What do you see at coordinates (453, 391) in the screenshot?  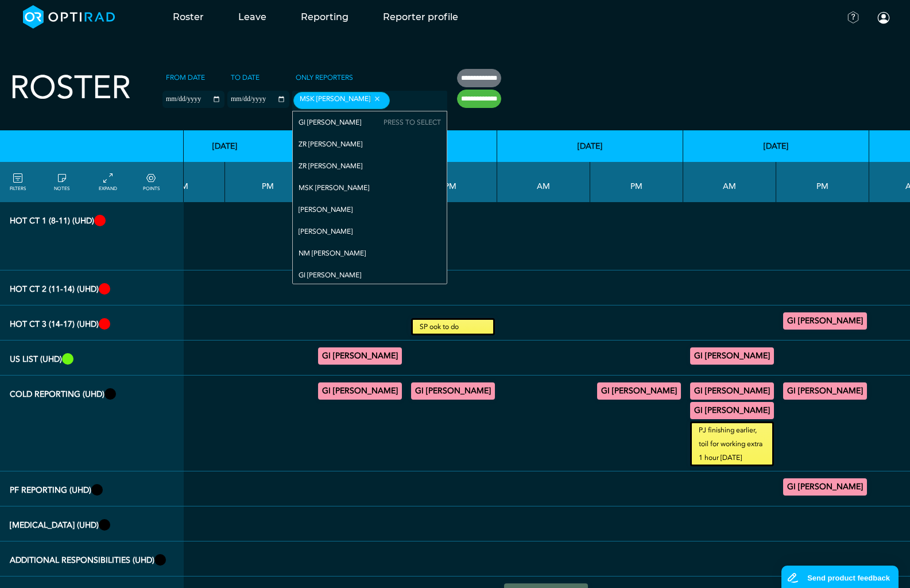 I see `div: General CT/General MRI 12:30 - 15:00` at bounding box center [453, 391].